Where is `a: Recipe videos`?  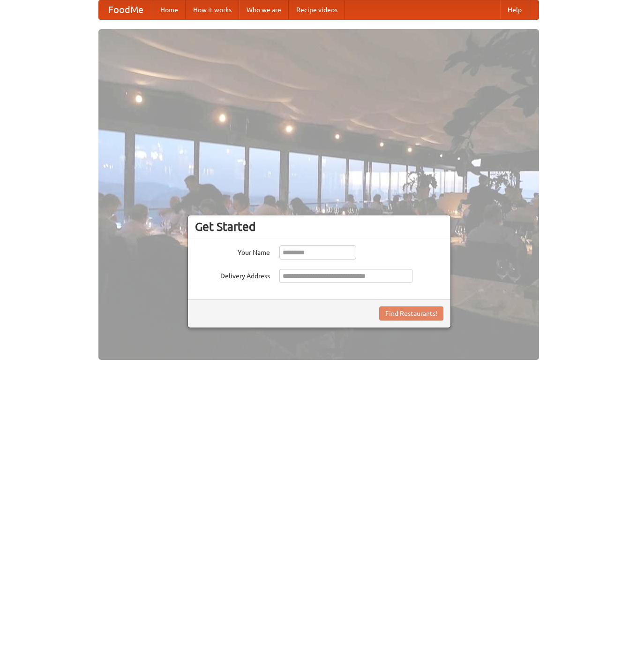 a: Recipe videos is located at coordinates (317, 10).